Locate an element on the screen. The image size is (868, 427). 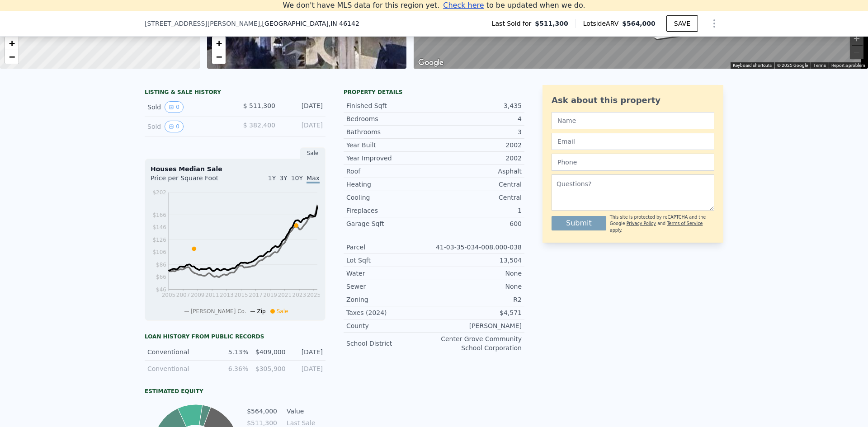
div: 3 is located at coordinates (478, 132).